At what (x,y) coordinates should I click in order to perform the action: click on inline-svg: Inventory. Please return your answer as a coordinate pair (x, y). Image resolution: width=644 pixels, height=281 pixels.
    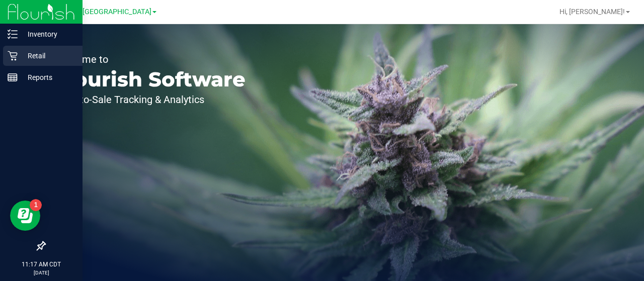
    Looking at the image, I should click on (12, 34).